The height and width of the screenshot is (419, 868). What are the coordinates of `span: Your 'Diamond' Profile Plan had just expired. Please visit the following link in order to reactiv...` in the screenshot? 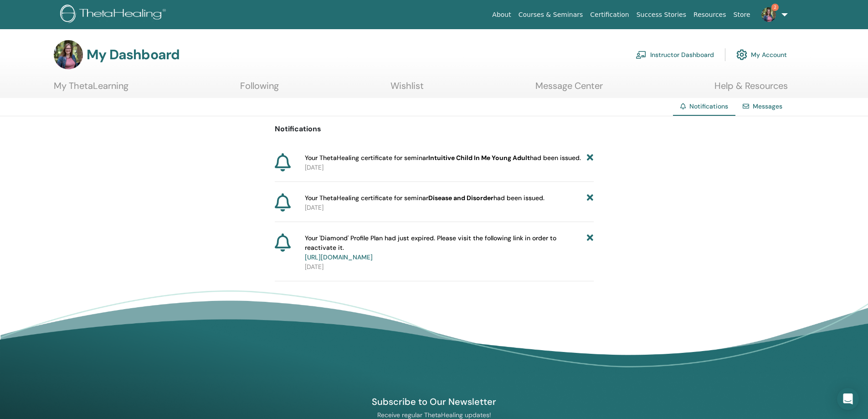 It's located at (446, 247).